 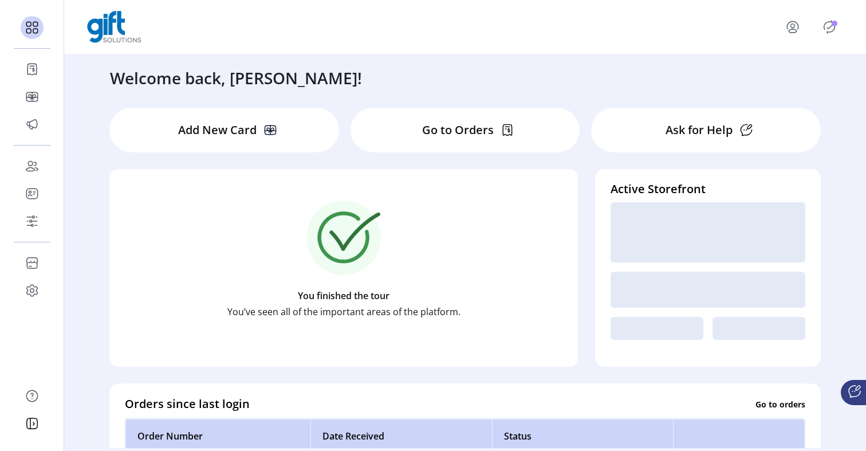 I want to click on p: You finished the tour, so click(x=344, y=296).